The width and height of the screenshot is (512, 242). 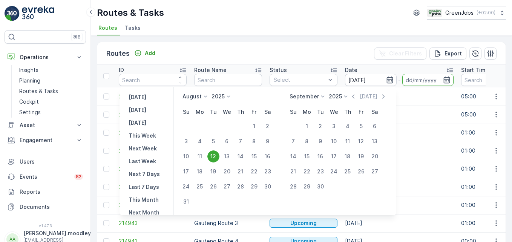 What do you see at coordinates (45, 192) in the screenshot?
I see `a: Reports` at bounding box center [45, 192].